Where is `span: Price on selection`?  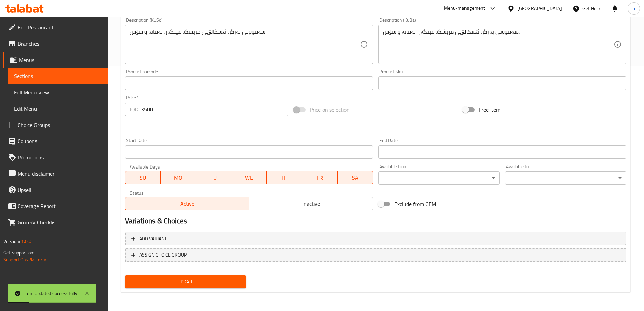 span: Price on selection is located at coordinates (330, 110).